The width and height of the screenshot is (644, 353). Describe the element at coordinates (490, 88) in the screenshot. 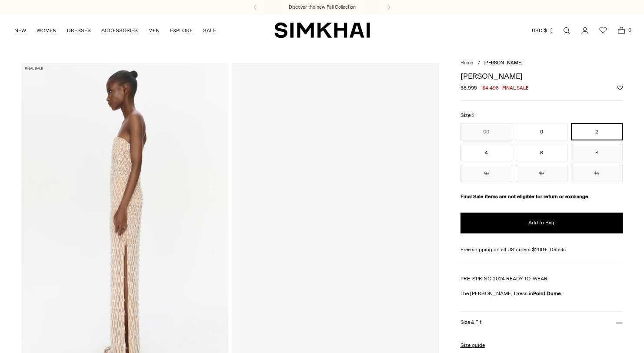

I see `span: $4,498` at that location.